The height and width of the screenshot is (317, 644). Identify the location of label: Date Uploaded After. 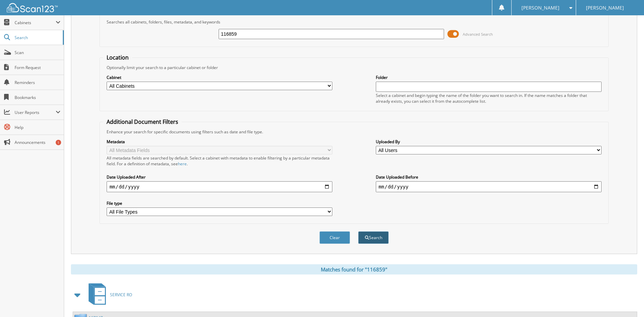
(219, 176).